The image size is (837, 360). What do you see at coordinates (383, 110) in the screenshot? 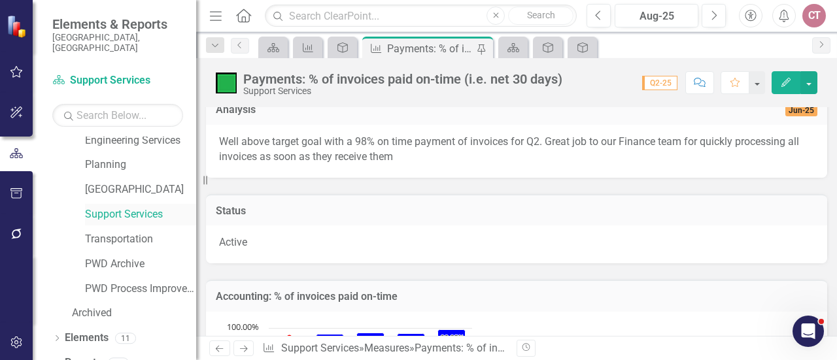
I see `h3: Analysis` at bounding box center [383, 110].